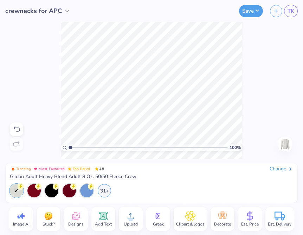 Image resolution: width=303 pixels, height=235 pixels. What do you see at coordinates (251, 11) in the screenshot?
I see `button: Save` at bounding box center [251, 11].